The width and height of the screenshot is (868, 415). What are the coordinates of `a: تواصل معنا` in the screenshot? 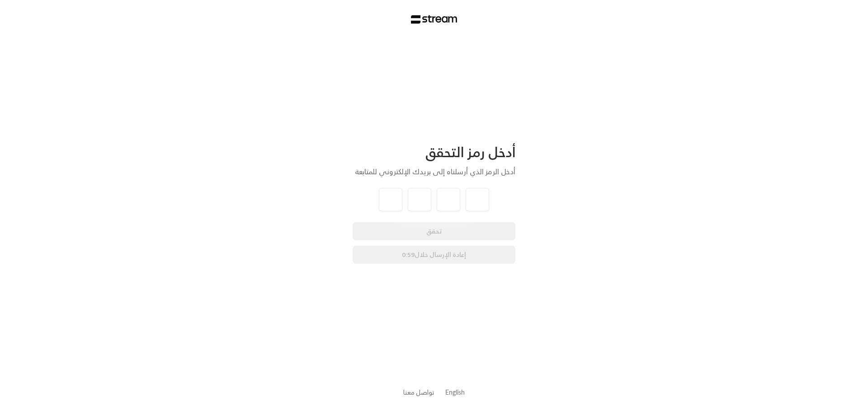 It's located at (419, 392).